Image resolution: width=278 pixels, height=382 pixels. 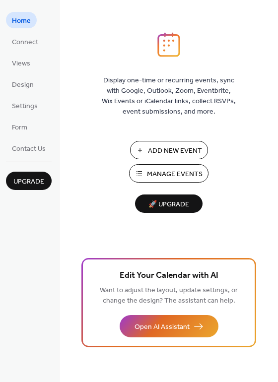 I want to click on a: Design, so click(x=23, y=84).